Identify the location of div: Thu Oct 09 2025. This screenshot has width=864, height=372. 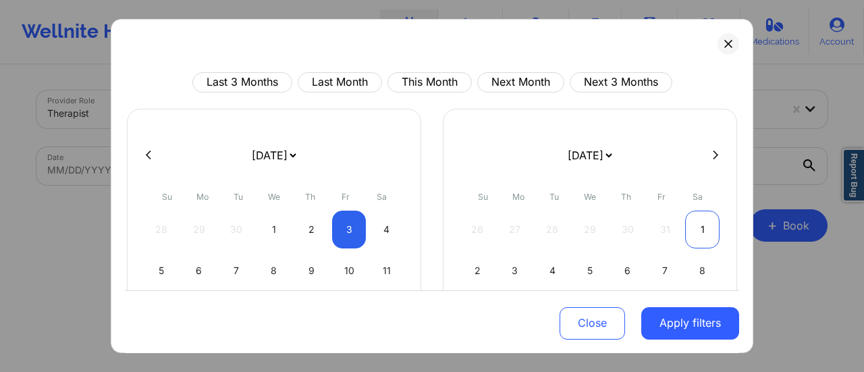
(311, 271).